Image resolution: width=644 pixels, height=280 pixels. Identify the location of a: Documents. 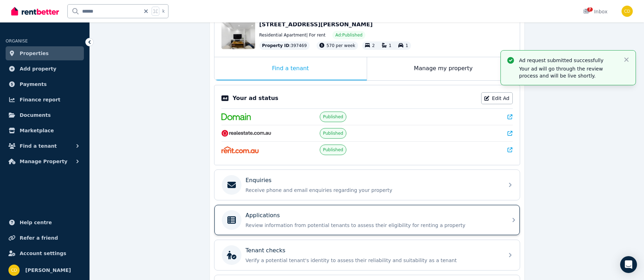
(45, 115).